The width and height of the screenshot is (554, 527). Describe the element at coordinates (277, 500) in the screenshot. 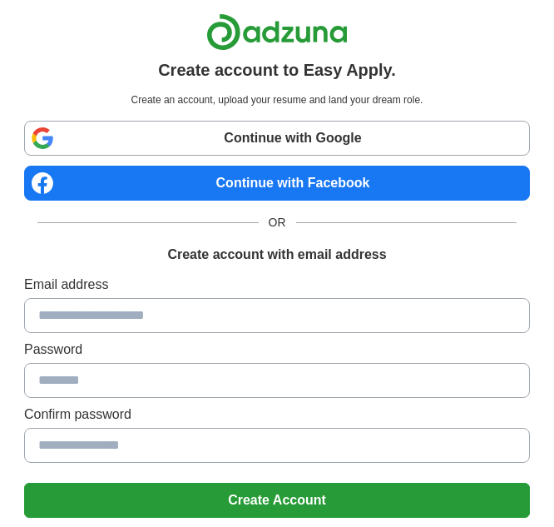

I see `button: Create Account` at that location.